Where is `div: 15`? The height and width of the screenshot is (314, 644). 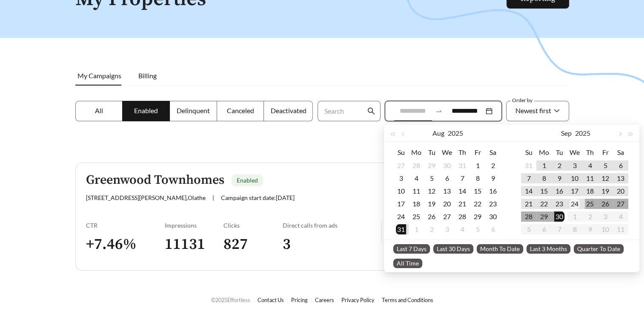 div: 15 is located at coordinates (544, 191).